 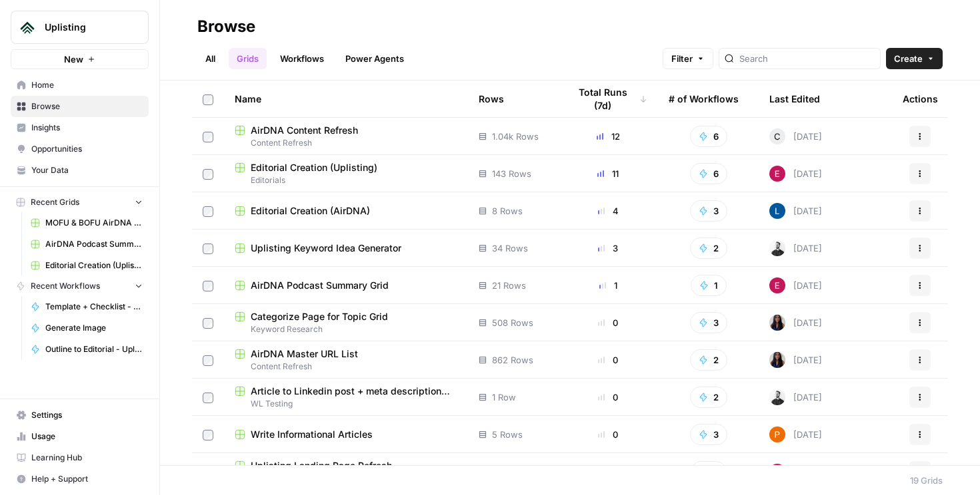 What do you see at coordinates (346, 174) in the screenshot?
I see `a: Editorial Creation (Uplisting)Editorials` at bounding box center [346, 174].